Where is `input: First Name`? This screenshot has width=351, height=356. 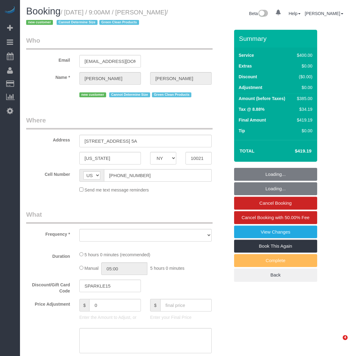
input: First Name is located at coordinates (110, 78).